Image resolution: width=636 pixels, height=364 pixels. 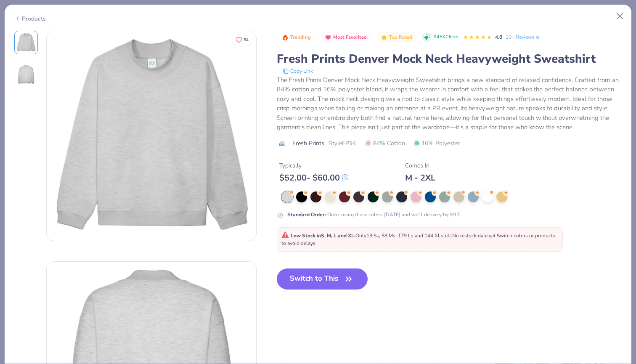 I want to click on strong: Standard Order :, so click(x=306, y=215).